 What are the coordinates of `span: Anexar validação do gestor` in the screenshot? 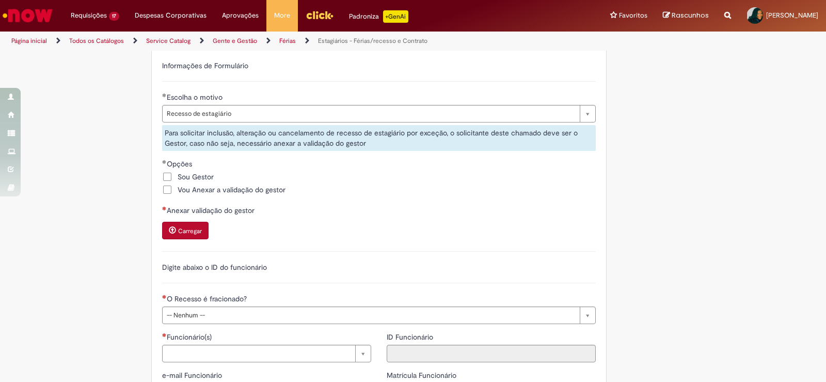 It's located at (212, 210).